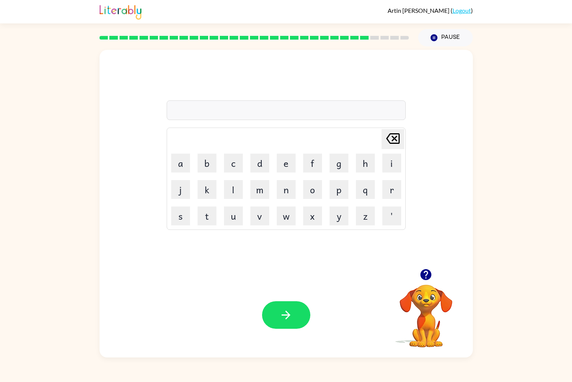  What do you see at coordinates (286, 163) in the screenshot?
I see `button: e` at bounding box center [286, 163].